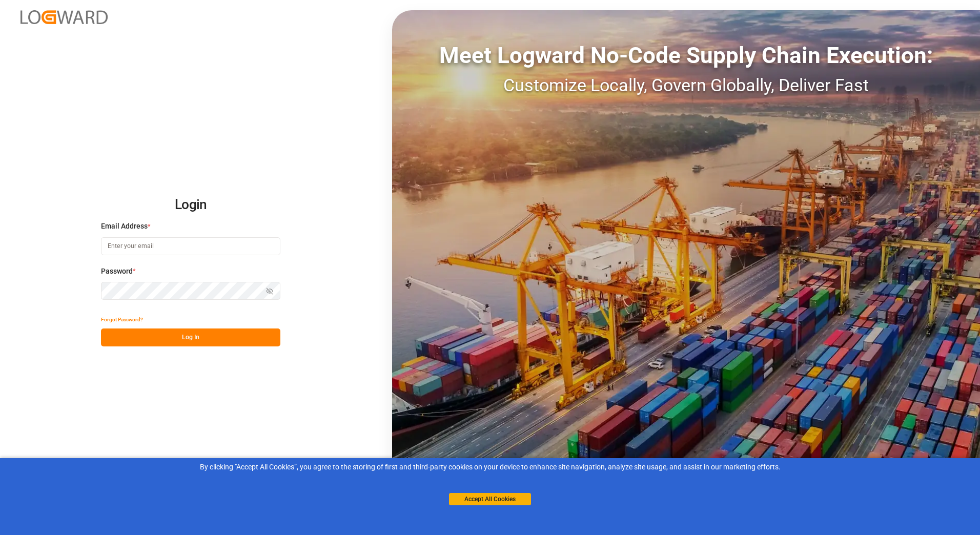 The width and height of the screenshot is (980, 535). I want to click on div: Customize Locally, Govern Globally, Deliver Fast, so click(685, 85).